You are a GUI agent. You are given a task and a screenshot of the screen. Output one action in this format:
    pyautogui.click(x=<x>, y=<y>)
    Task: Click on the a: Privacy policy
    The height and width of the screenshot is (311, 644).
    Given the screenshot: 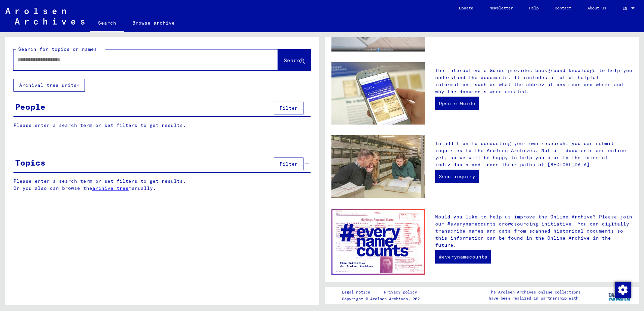 What is the action you would take?
    pyautogui.click(x=402, y=292)
    